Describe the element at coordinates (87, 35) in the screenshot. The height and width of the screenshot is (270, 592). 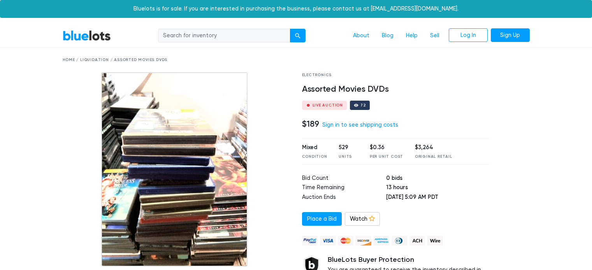
I see `a: BlueLots` at that location.